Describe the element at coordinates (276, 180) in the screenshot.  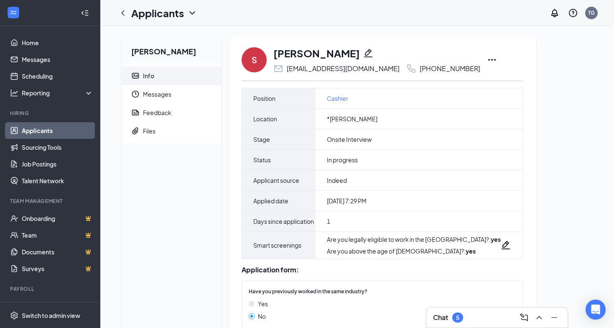
I see `span: Applicant source` at that location.